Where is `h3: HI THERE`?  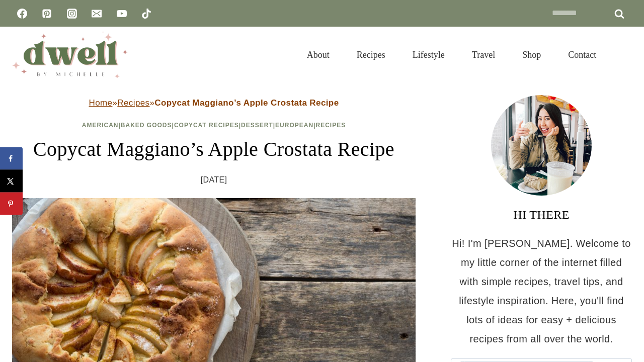
h3: HI THERE is located at coordinates (541, 214).